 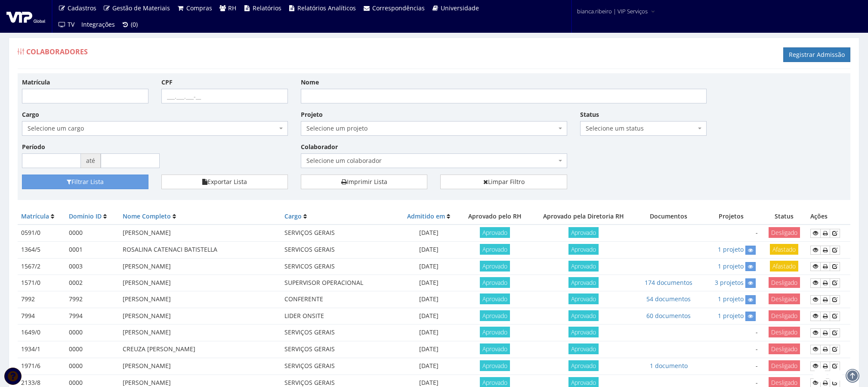 What do you see at coordinates (85, 181) in the screenshot?
I see `button: Filtrar Lista` at bounding box center [85, 181].